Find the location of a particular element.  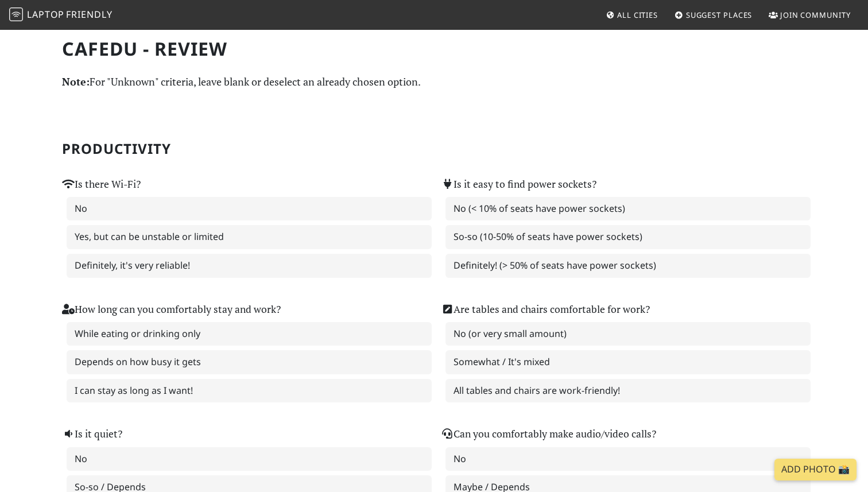

label: Definitely, it's very reliable! is located at coordinates (249, 266).